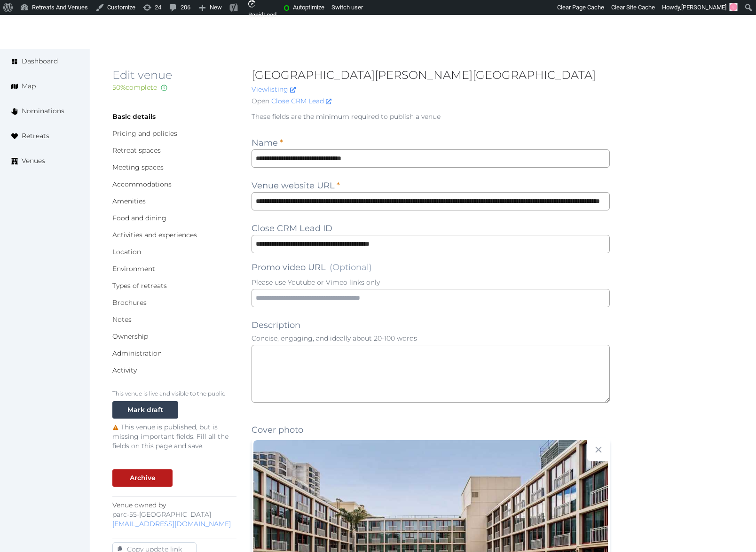  What do you see at coordinates (302, 101) in the screenshot?
I see `a: Close CRM Lead` at bounding box center [302, 101].